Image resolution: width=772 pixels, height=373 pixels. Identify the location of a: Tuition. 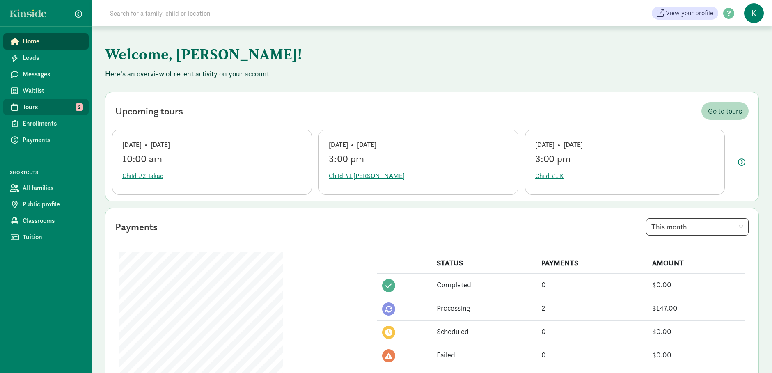
(46, 237).